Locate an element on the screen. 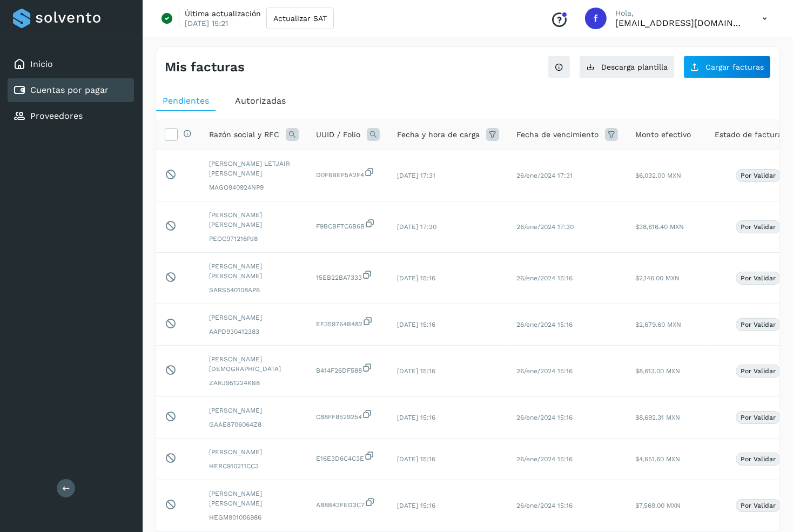 The image size is (793, 532). span: AAPD930412383 is located at coordinates (254, 332).